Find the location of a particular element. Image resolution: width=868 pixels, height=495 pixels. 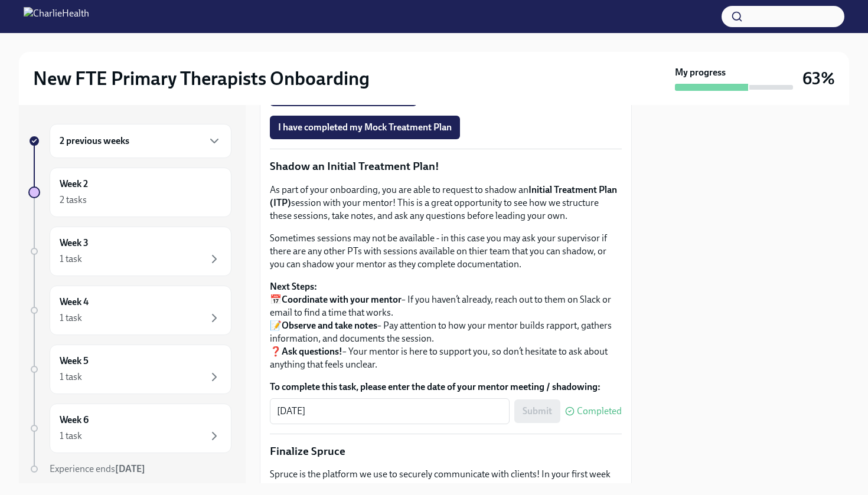

span: Experience ends is located at coordinates (98, 469).